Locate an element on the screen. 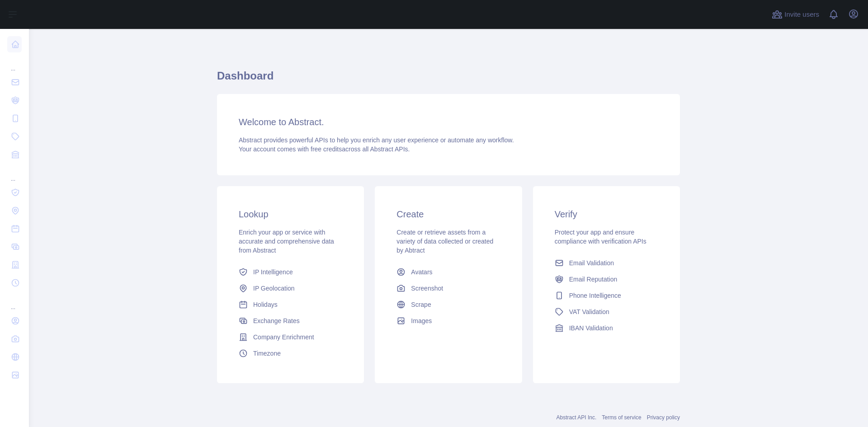  span: Enrich your app or service with accurate and comprehensive data from Abstract is located at coordinates (286, 241).